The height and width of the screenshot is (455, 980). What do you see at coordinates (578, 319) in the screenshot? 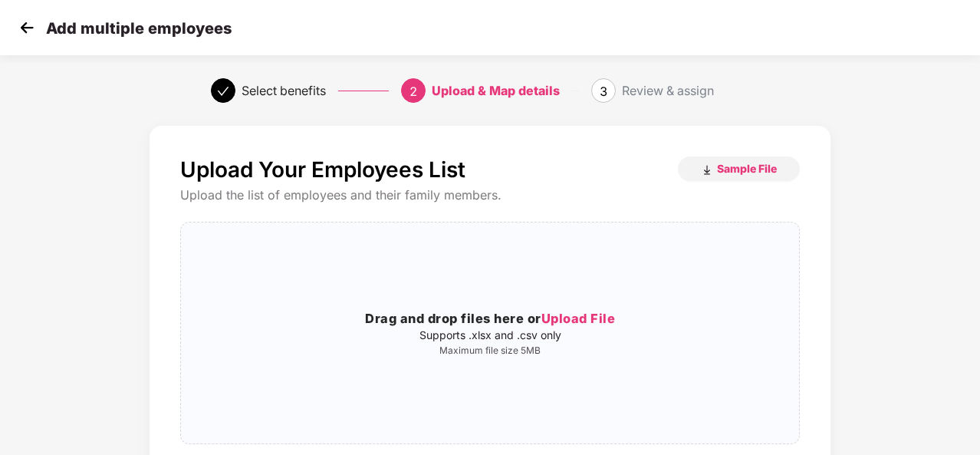
I see `span: Upload File` at bounding box center [578, 319].